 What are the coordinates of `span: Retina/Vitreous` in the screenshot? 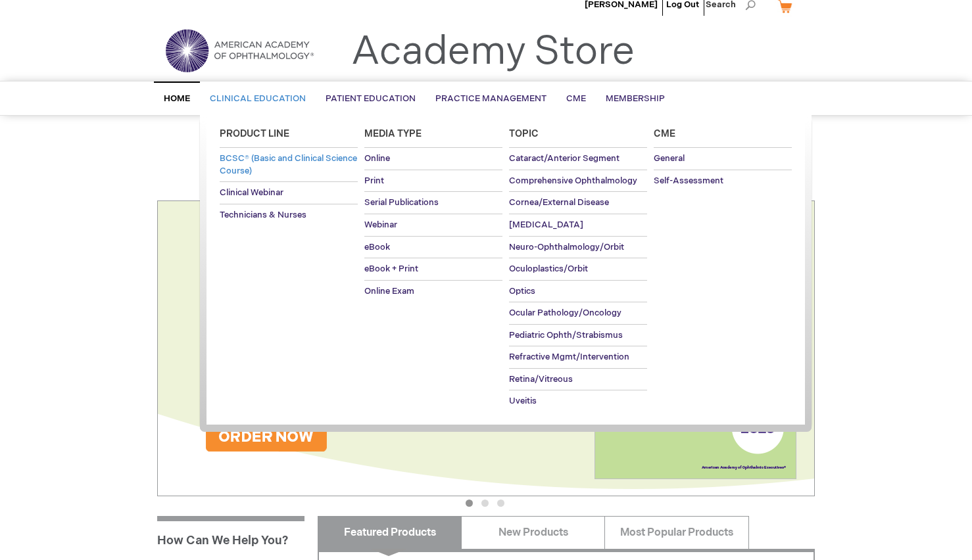 It's located at (541, 379).